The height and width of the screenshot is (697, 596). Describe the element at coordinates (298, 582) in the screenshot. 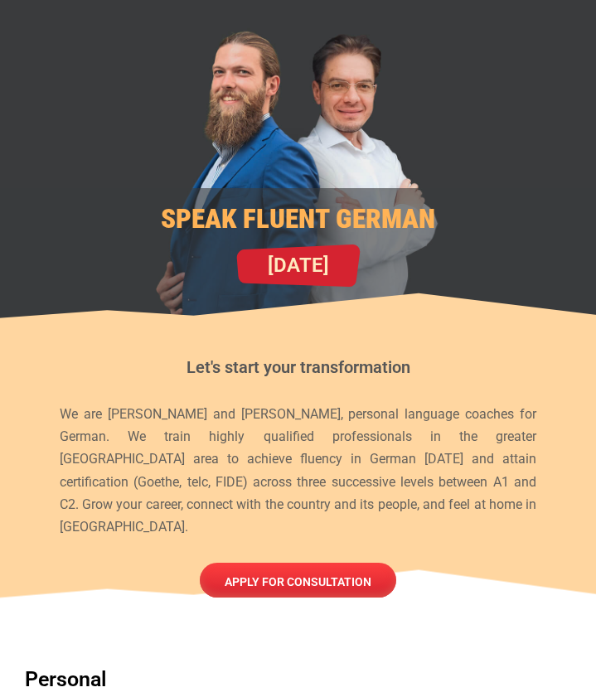

I see `span: Apply for consultation` at that location.